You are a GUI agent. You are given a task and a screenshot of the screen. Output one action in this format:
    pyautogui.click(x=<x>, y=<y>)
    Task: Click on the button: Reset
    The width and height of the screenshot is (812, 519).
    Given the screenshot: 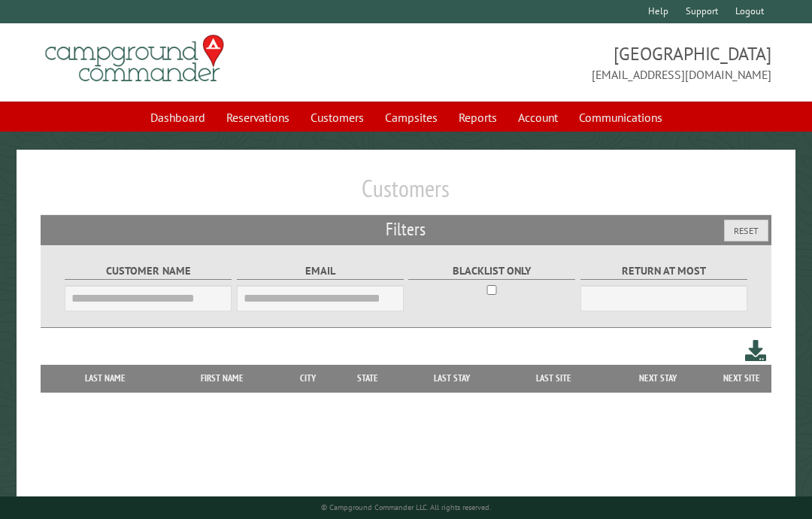 What is the action you would take?
    pyautogui.click(x=747, y=230)
    